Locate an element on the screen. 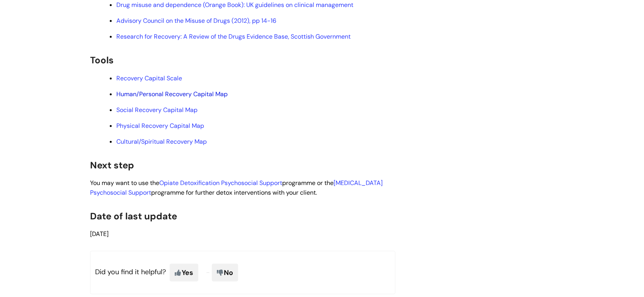  a: Drug misuse and dependence (Orange Book): UK guidelines on clinical management is located at coordinates (234, 5).